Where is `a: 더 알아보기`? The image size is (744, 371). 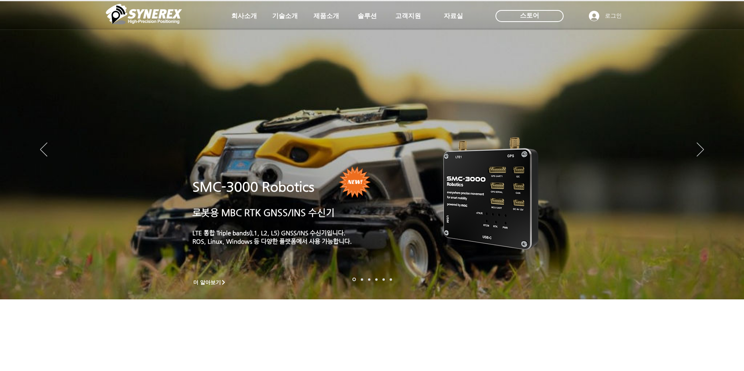 a: 더 알아보기 is located at coordinates (210, 282).